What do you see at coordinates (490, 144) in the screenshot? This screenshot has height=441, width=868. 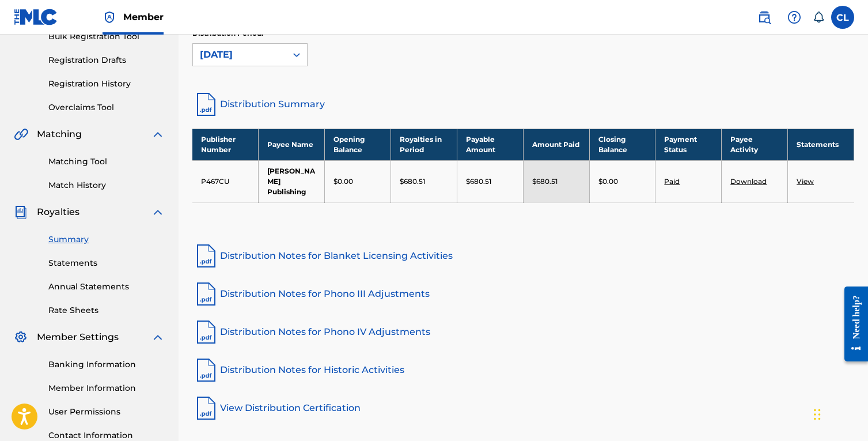 I see `th: Payable Amount` at bounding box center [490, 144].